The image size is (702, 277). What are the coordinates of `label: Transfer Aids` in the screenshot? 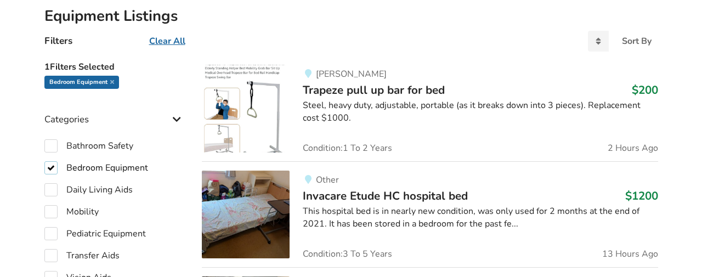 It's located at (82, 256).